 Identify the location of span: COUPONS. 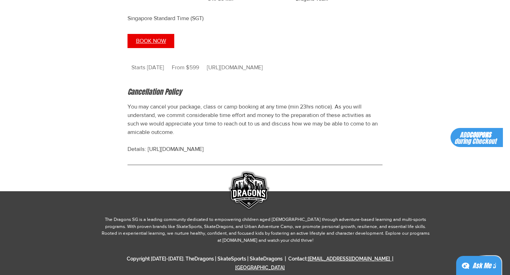
(480, 135).